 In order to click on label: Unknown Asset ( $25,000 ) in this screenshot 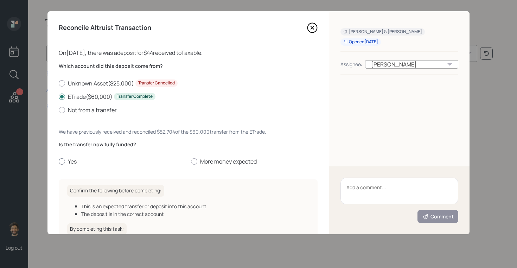, I will do `click(188, 83)`.